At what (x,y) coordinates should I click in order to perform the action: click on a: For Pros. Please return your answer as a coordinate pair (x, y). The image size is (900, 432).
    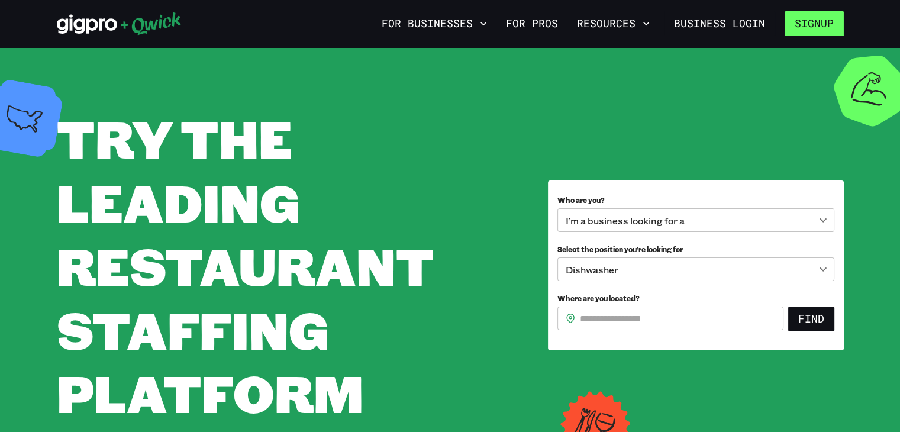
    Looking at the image, I should click on (532, 24).